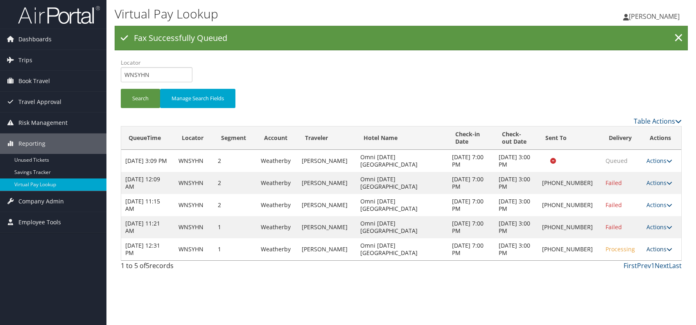 This screenshot has width=696, height=325. I want to click on th: Check-in Date: activate to sort column ascending, so click(471, 138).